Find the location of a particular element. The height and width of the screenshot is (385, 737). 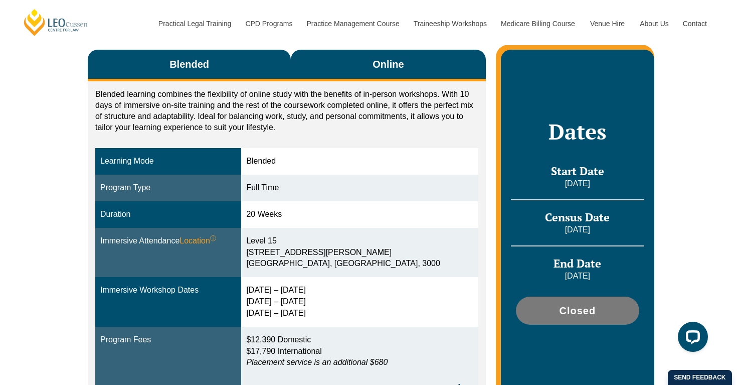

a: Venue Hire is located at coordinates (607, 24).